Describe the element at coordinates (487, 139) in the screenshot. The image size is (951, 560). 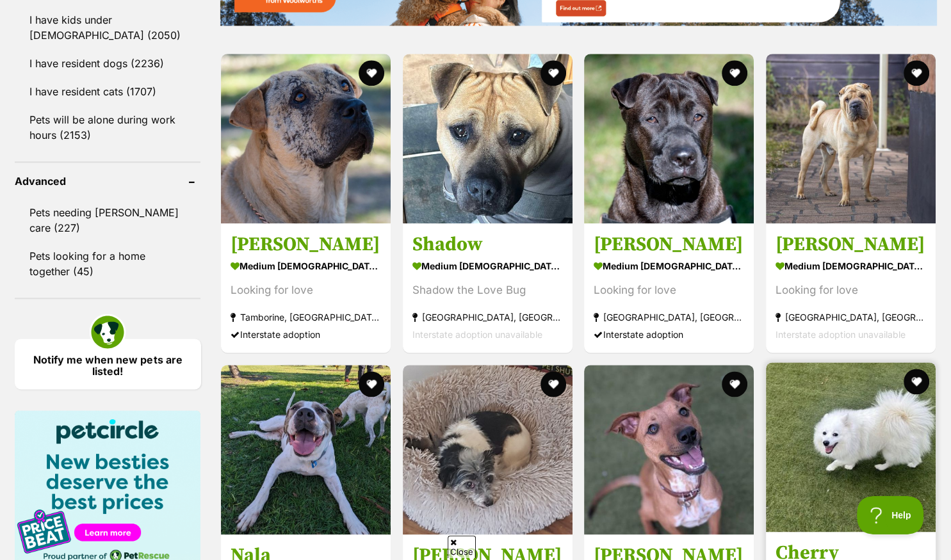
I see `img: Shadow - Bull Terrier Dog` at that location.